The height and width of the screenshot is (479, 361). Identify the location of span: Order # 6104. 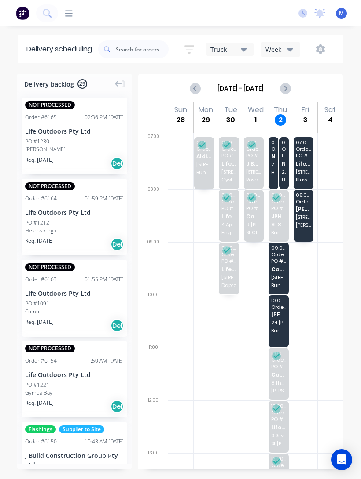
(278, 202).